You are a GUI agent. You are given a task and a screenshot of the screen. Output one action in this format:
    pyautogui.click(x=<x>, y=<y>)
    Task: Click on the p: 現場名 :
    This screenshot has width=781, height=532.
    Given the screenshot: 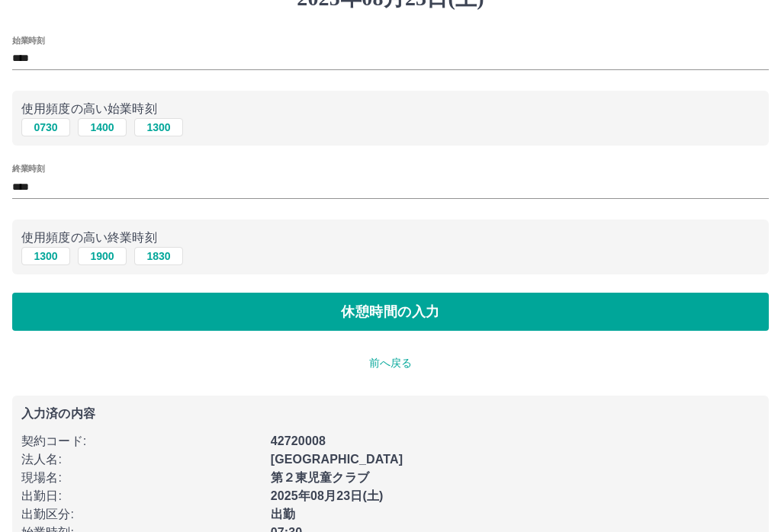 What is the action you would take?
    pyautogui.click(x=141, y=478)
    